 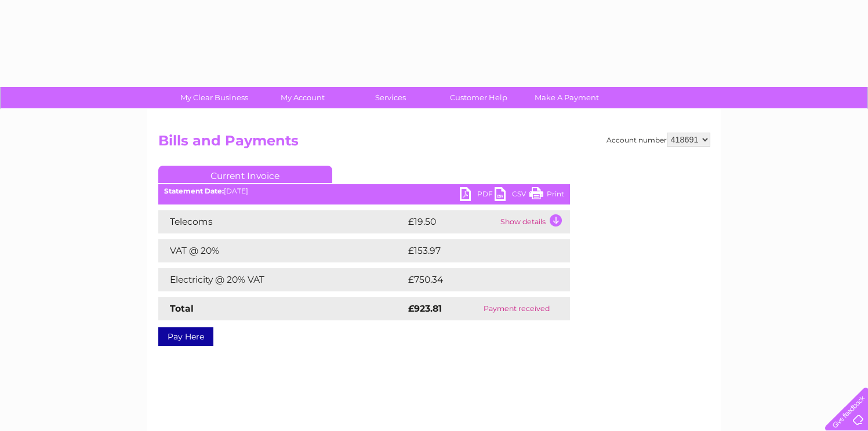 What do you see at coordinates (434, 144) in the screenshot?
I see `h2: Bills and Payments` at bounding box center [434, 144].